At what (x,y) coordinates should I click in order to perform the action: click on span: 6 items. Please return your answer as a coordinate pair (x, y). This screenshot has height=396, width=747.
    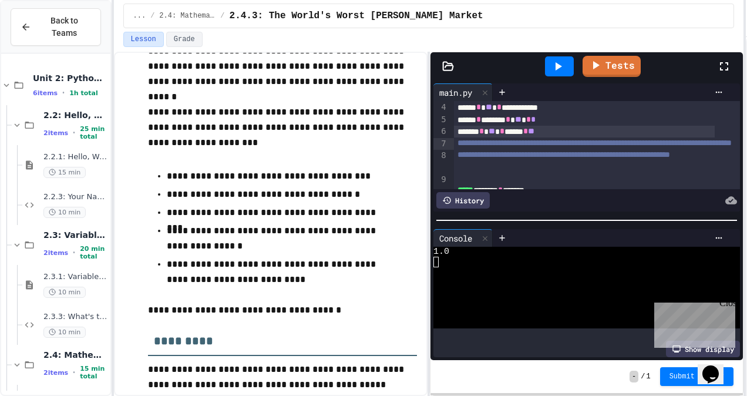
    Looking at the image, I should click on (45, 93).